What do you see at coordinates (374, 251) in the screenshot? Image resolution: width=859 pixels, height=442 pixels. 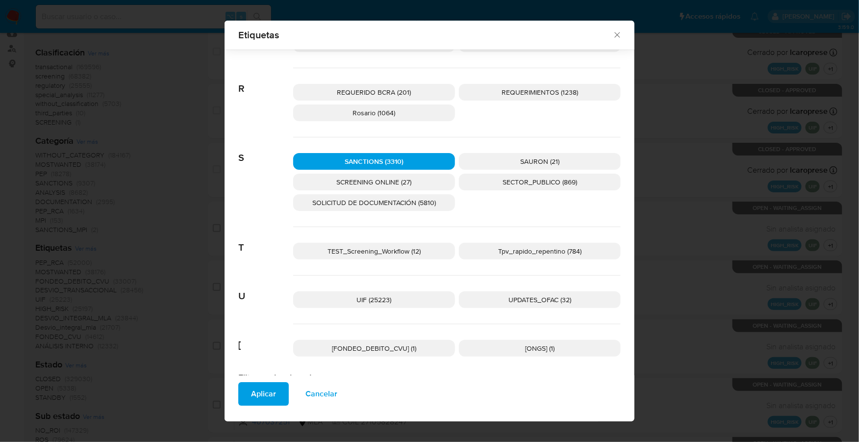 I see `div: TEST_Screening_Workflow (12)` at bounding box center [374, 251].